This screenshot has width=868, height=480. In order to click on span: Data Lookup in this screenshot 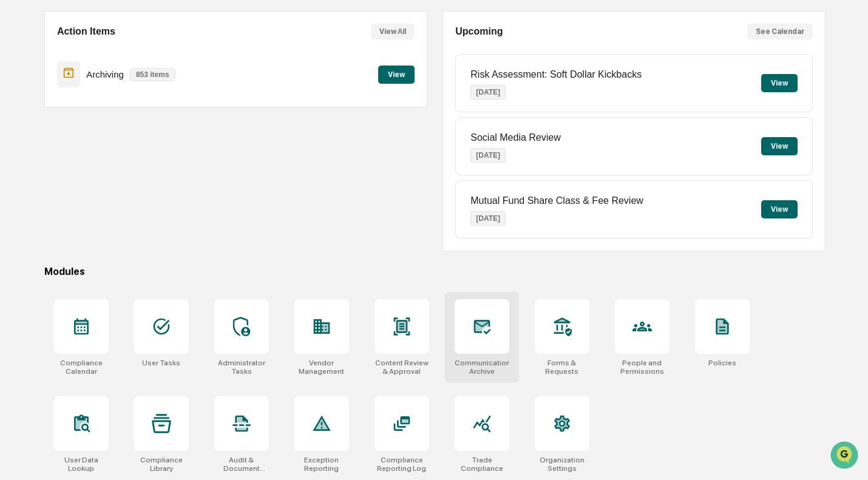, I will do `click(51, 182)`.